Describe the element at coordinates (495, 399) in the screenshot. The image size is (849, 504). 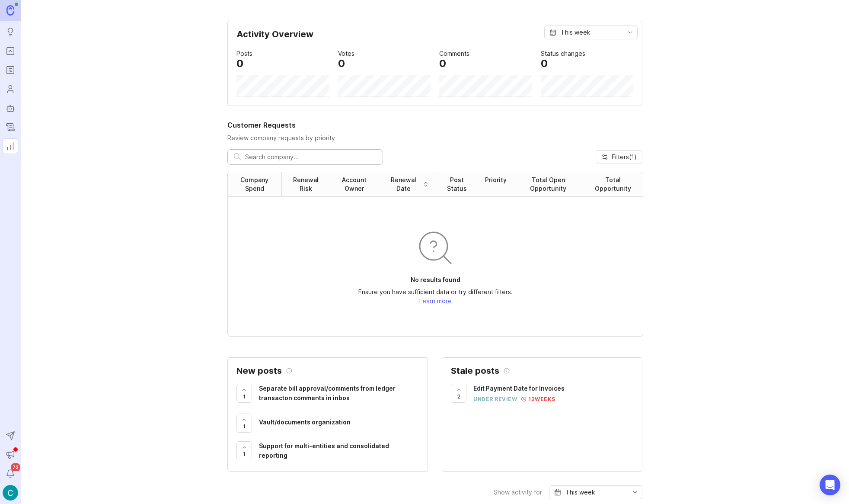
I see `div: under review` at that location.